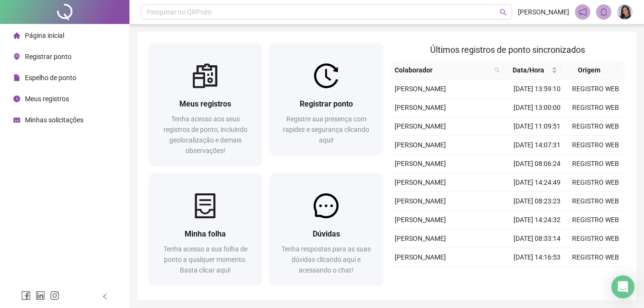 The height and width of the screenshot is (308, 644). Describe the element at coordinates (528, 70) in the screenshot. I see `span: Data/Hora` at that location.